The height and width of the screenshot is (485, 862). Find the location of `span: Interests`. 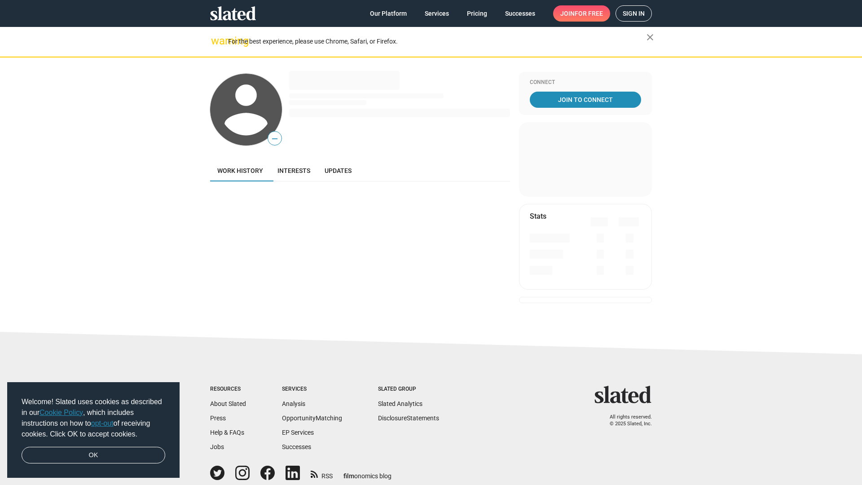

span: Interests is located at coordinates (294, 171).